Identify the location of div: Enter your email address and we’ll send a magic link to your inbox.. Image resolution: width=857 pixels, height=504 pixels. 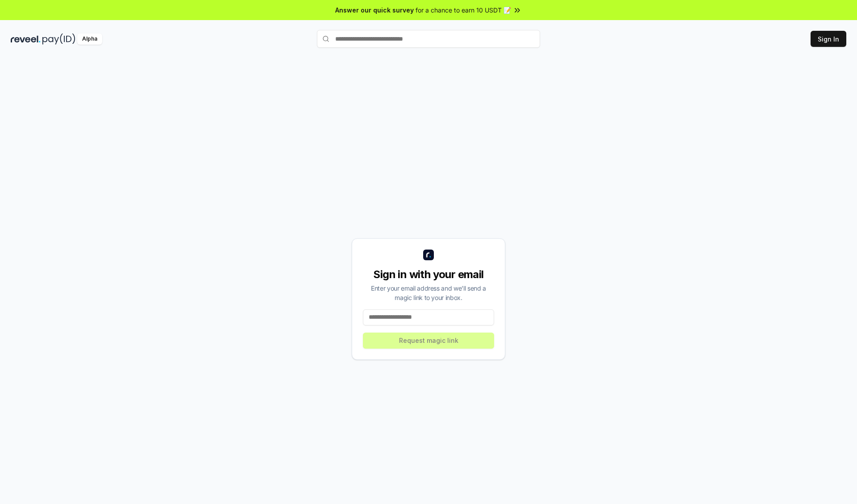
(428, 293).